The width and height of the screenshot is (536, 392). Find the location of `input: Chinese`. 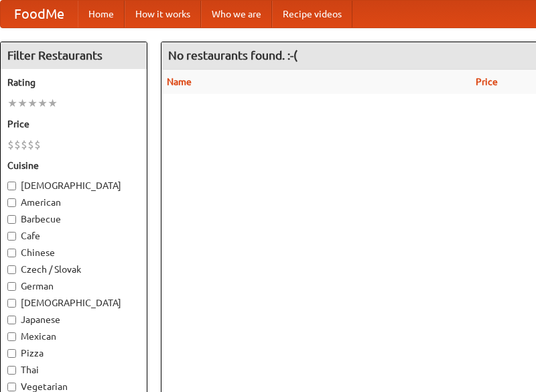

input: Chinese is located at coordinates (11, 253).